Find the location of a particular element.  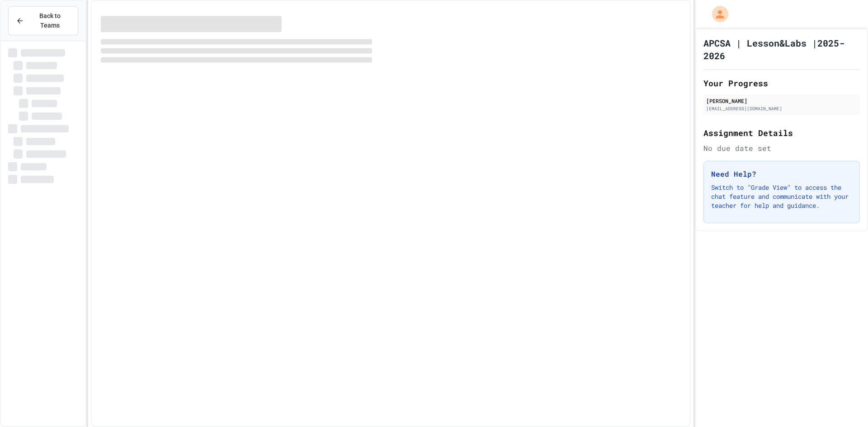

div: No due date set is located at coordinates (782, 148).